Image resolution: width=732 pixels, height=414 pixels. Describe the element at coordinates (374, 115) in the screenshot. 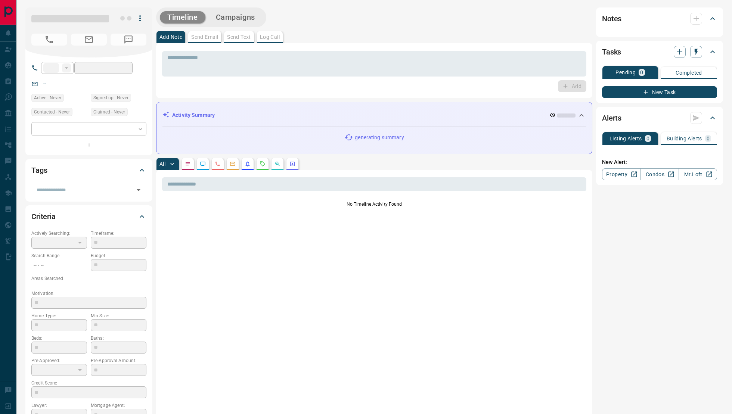

I see `div: Activity Summary` at that location.